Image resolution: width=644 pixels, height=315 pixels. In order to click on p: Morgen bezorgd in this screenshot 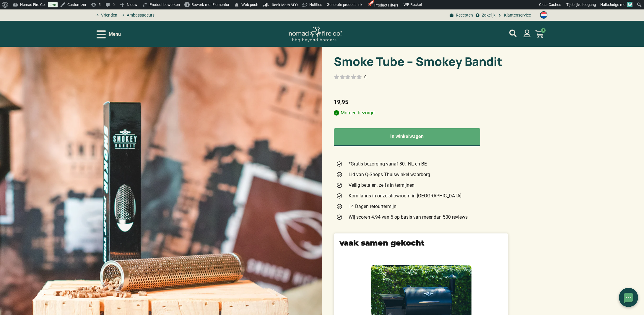, I will do `click(421, 113)`.